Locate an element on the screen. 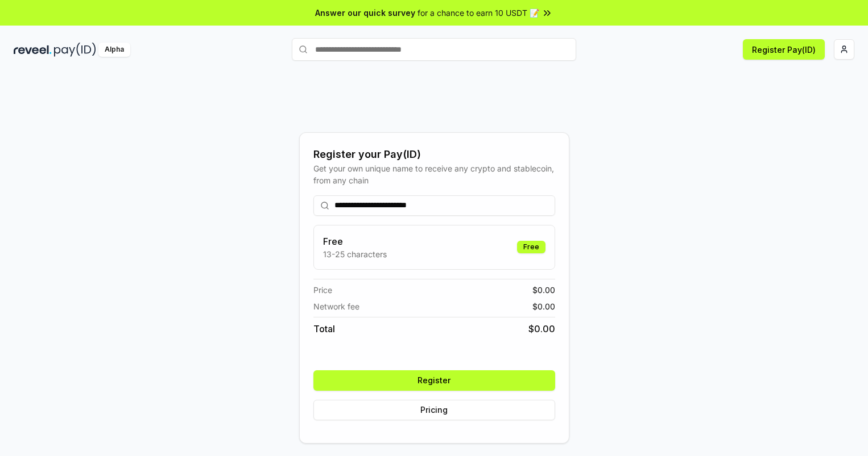 Image resolution: width=868 pixels, height=456 pixels. button: Register is located at coordinates (434, 380).